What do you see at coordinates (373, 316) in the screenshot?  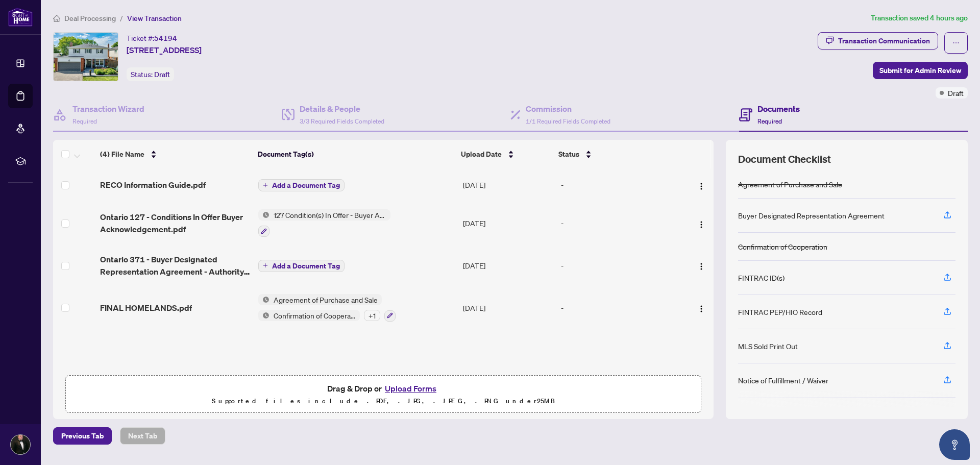 I see `div: + 1` at bounding box center [373, 316].